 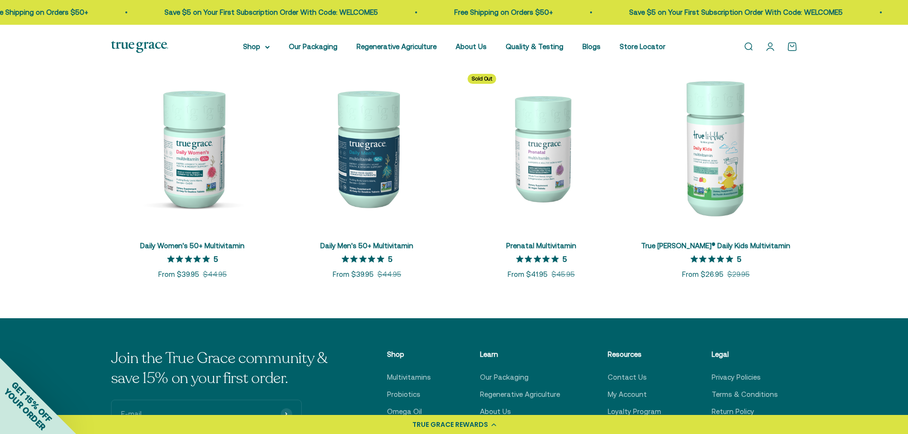 What do you see at coordinates (367, 246) in the screenshot?
I see `a: Daily Men's 50+ Multivitamin` at bounding box center [367, 246].